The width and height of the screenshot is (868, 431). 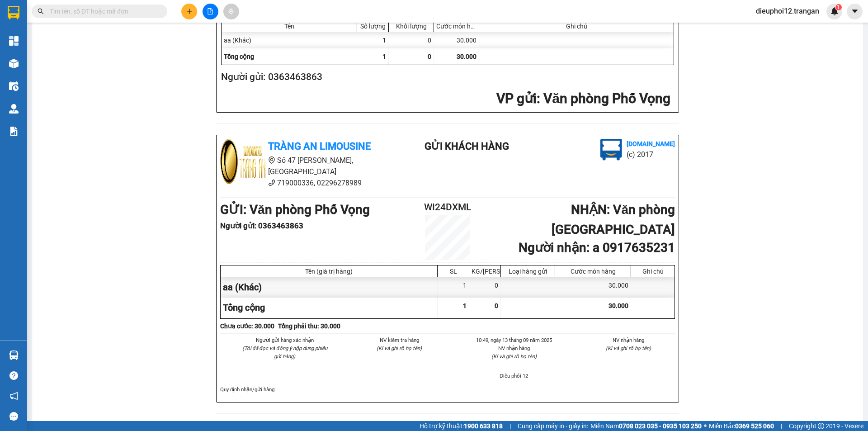 What do you see at coordinates (373, 26) in the screenshot?
I see `div: Số lượng` at bounding box center [373, 26].